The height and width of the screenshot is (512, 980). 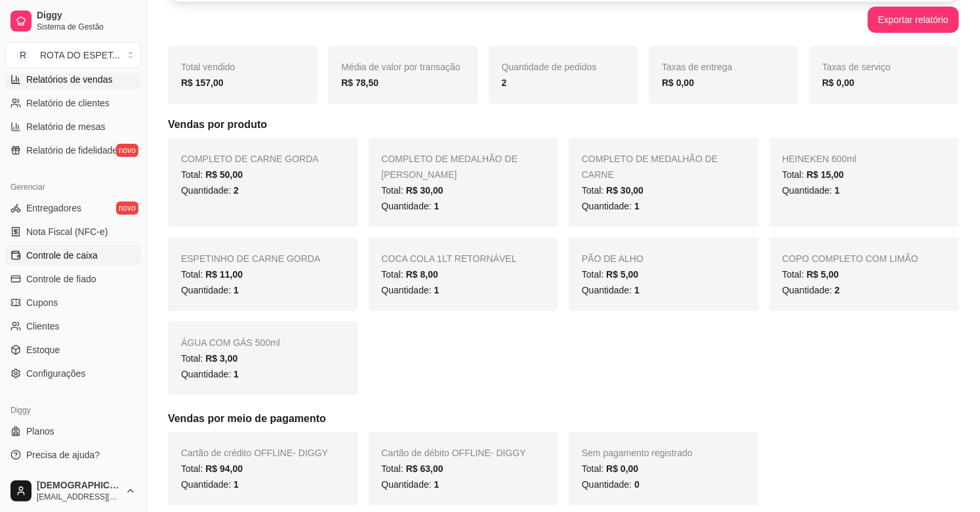 I want to click on span: Relatórios de vendas, so click(x=69, y=80).